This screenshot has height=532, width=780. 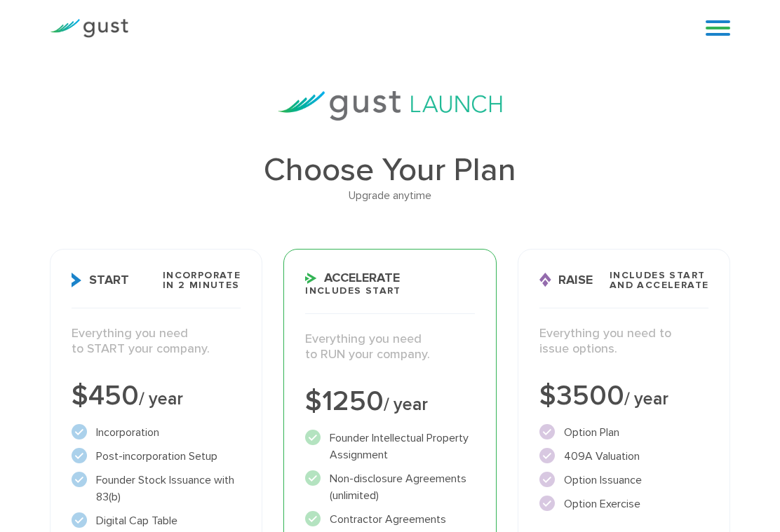 I want to click on span: Includes START, so click(x=352, y=291).